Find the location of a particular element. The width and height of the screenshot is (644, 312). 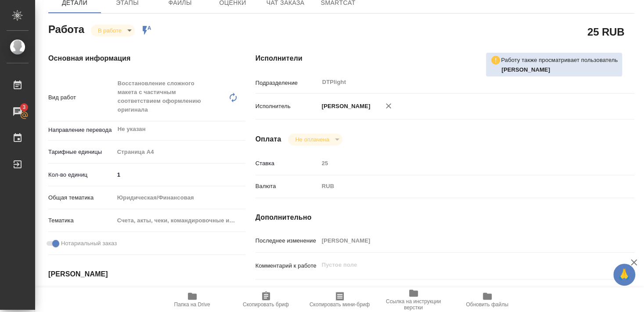

button: В работе is located at coordinates (110, 30).